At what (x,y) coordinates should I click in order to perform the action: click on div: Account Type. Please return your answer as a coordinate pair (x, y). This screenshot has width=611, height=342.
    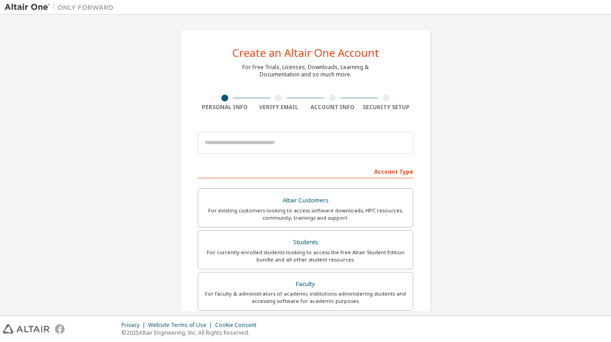
    Looking at the image, I should click on (305, 171).